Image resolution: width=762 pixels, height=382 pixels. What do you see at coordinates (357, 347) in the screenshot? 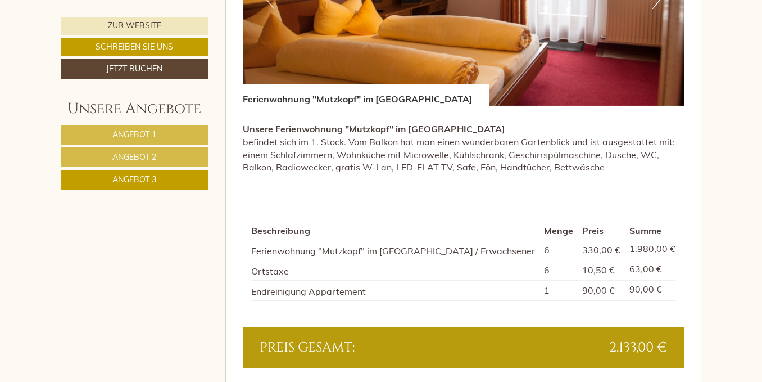
I see `div: Preis gesamt:` at bounding box center [357, 347].